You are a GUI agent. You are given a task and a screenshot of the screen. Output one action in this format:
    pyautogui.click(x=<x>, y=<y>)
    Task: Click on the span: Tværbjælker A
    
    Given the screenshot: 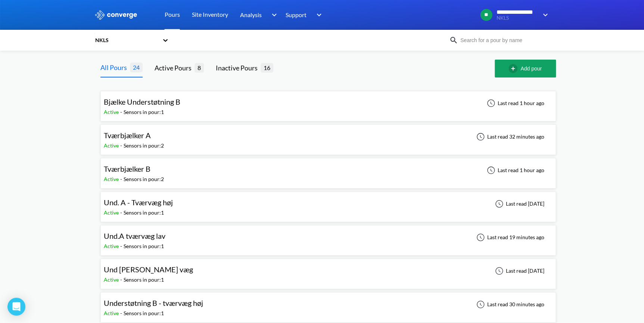 What is the action you would take?
    pyautogui.click(x=127, y=136)
    